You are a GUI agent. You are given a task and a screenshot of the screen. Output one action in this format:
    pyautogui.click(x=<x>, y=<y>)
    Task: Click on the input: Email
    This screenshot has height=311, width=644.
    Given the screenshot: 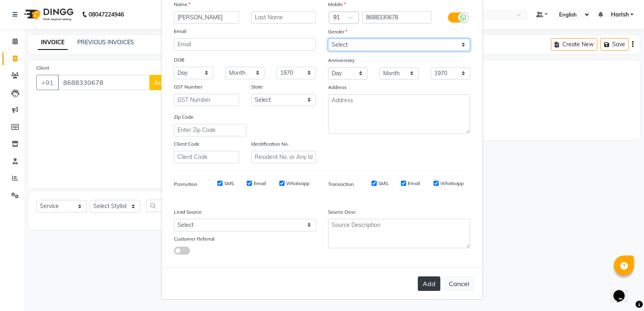 What is the action you would take?
    pyautogui.click(x=245, y=44)
    